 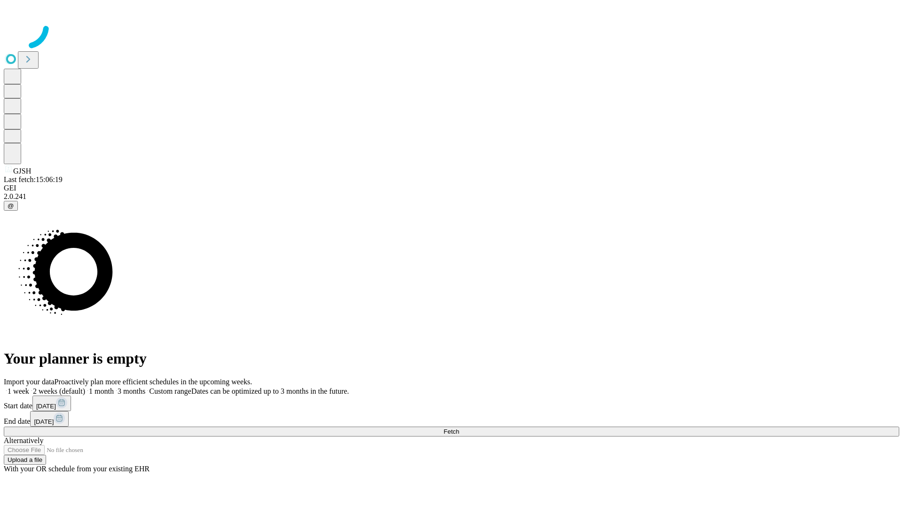 I want to click on div: 2.0.241, so click(x=451, y=197).